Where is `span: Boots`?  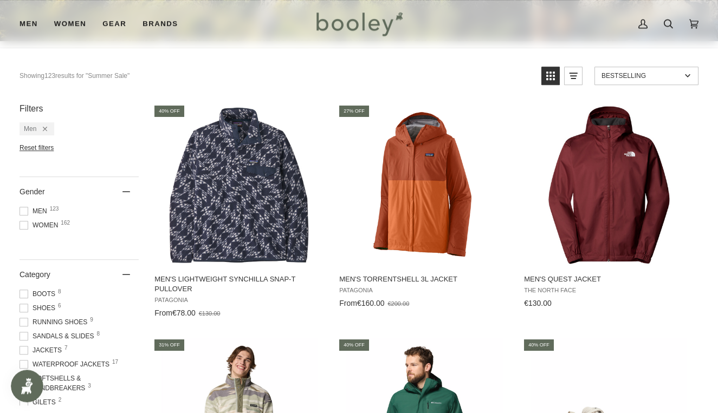 span: Boots is located at coordinates (39, 294).